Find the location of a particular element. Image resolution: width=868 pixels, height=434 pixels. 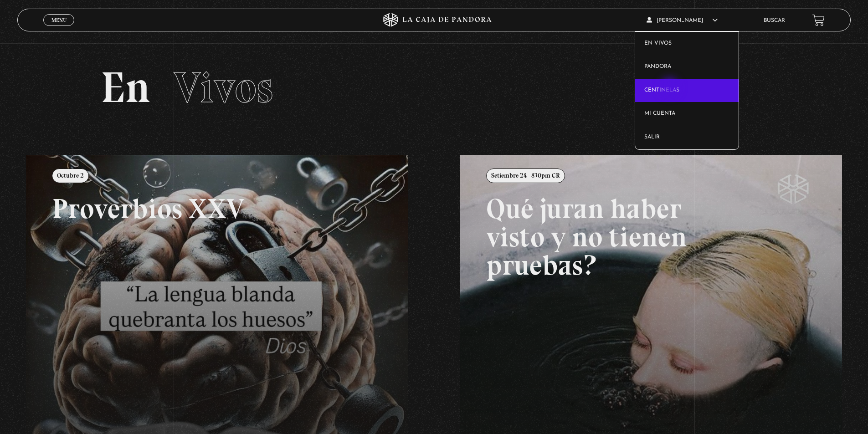

a: Buscar is located at coordinates (774, 20).